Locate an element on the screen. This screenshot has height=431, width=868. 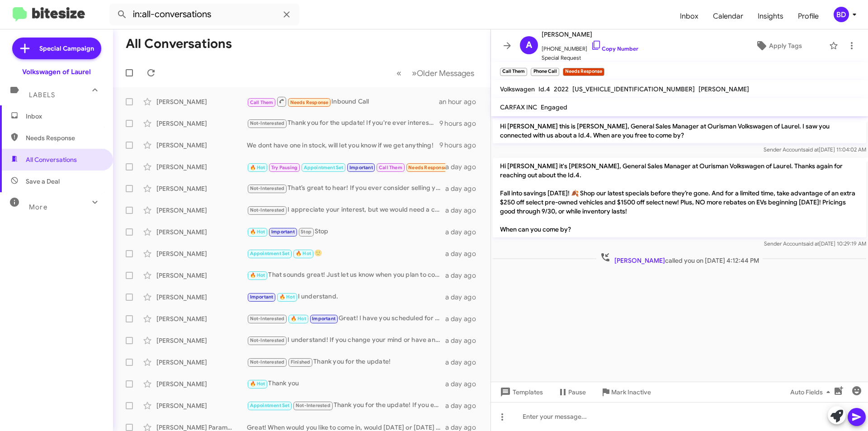
span: All Conversations is located at coordinates (51, 160).